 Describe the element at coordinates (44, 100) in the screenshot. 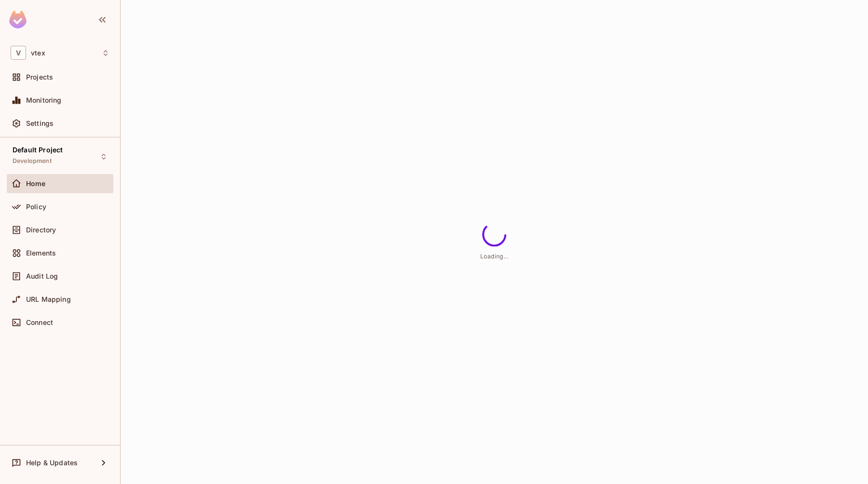

I see `span: Monitoring` at that location.